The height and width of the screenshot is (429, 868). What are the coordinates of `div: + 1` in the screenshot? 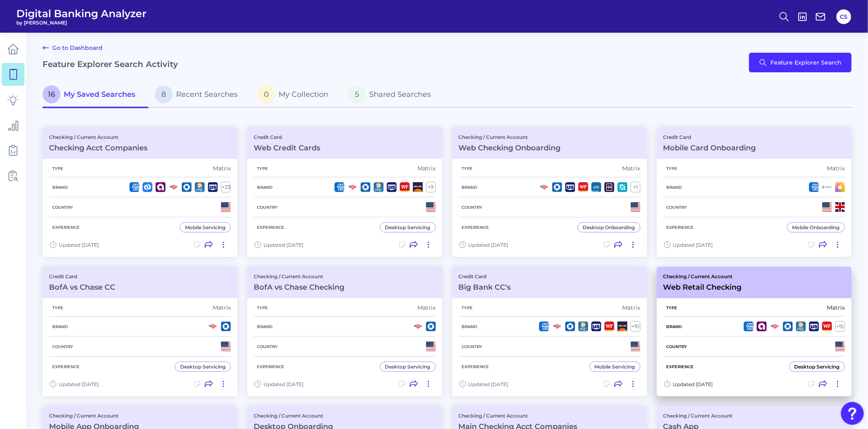 It's located at (636, 187).